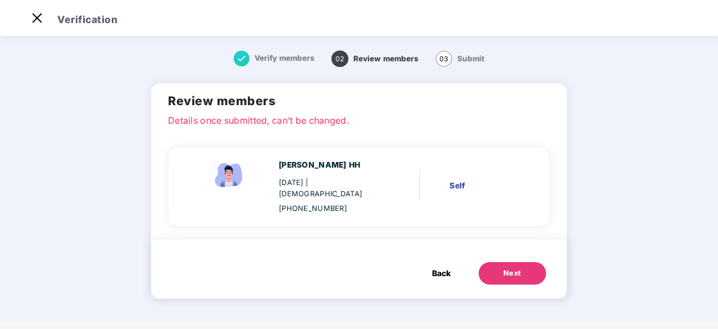  I want to click on span: Verify members, so click(284, 58).